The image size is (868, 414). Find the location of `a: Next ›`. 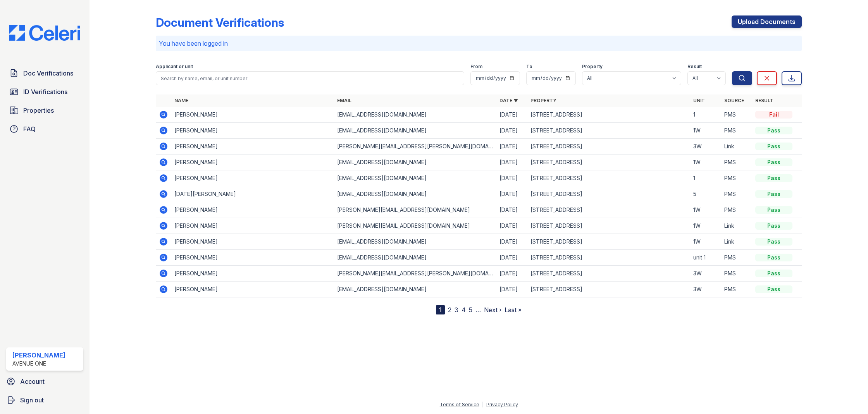

a: Next › is located at coordinates (493, 310).